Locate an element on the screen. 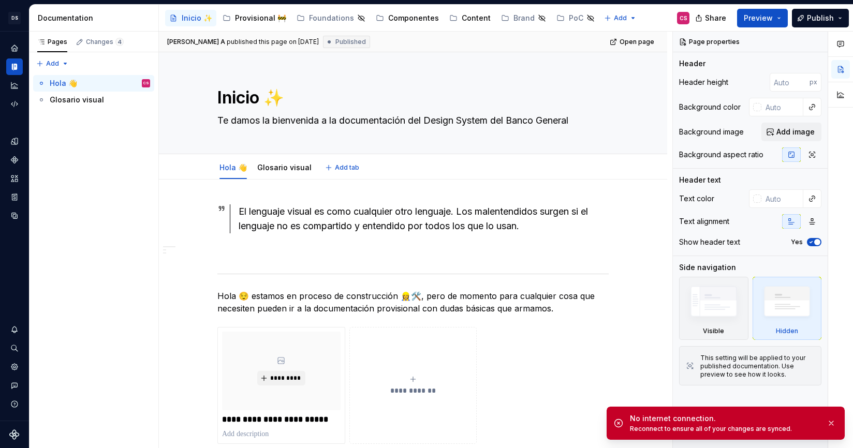 The image size is (853, 448). a: Analytics is located at coordinates (14, 85).